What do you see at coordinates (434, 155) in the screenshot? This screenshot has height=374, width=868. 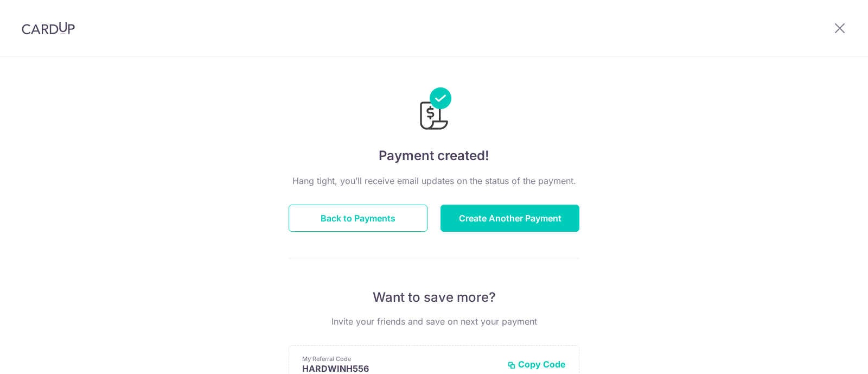 I see `h4: Payment created!` at bounding box center [434, 155].